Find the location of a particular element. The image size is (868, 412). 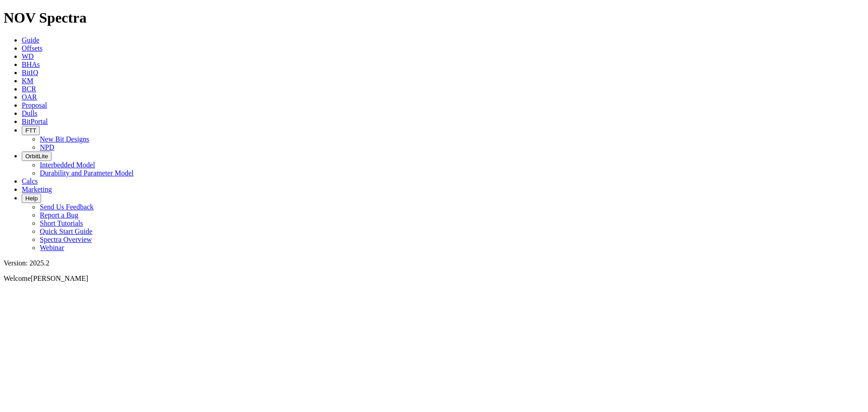

a: Short Tutorials is located at coordinates (62, 223).